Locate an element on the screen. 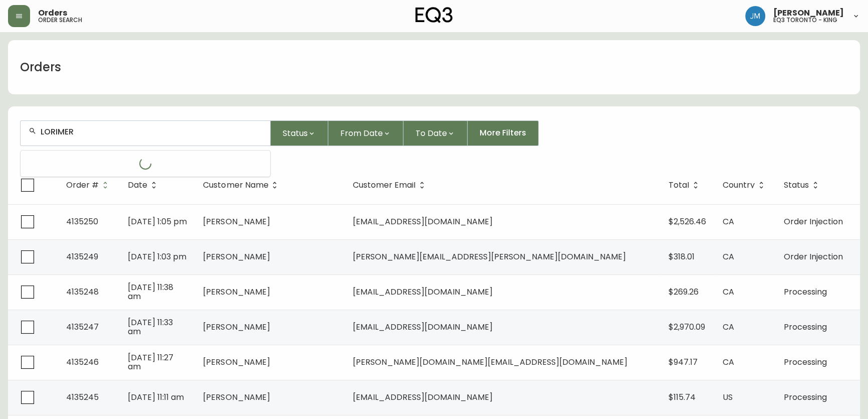  button: More Filters is located at coordinates (503, 133).